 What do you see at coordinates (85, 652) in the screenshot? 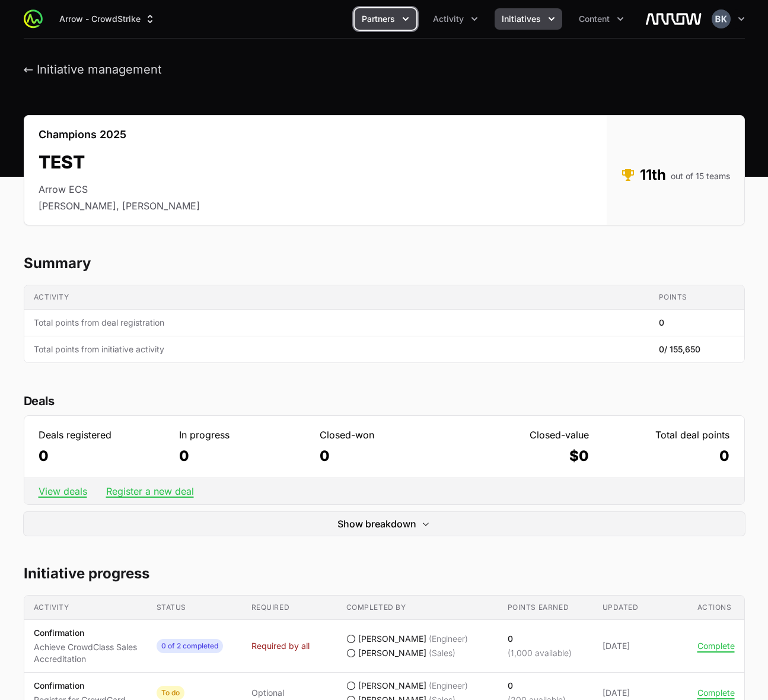
I see `p: Achieve CrowdClass Sales Accreditation` at bounding box center [85, 652].